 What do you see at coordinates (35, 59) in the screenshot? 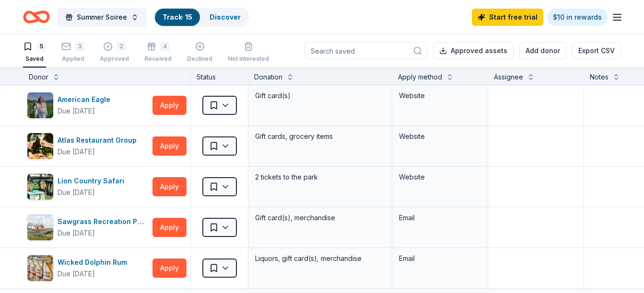
I see `div: Saved` at bounding box center [35, 59].